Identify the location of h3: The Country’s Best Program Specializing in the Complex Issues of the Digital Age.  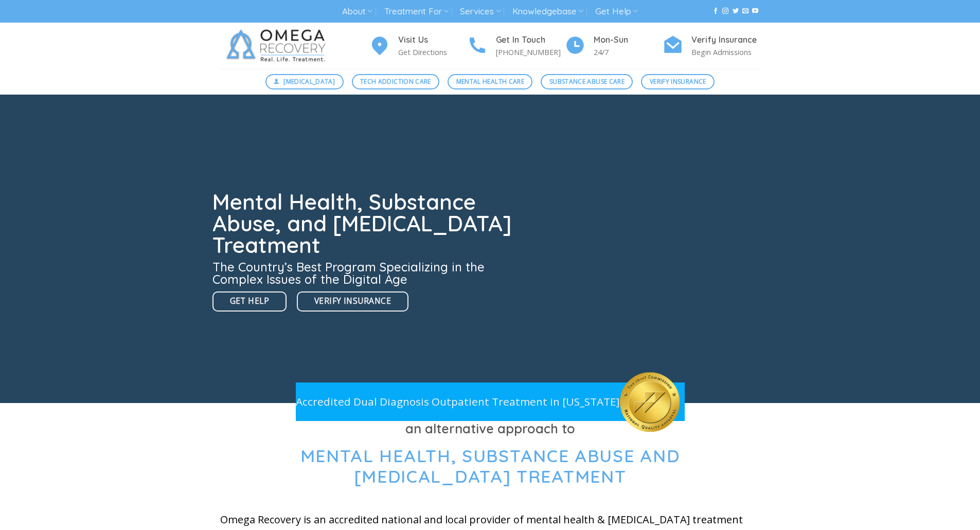
(365, 273).